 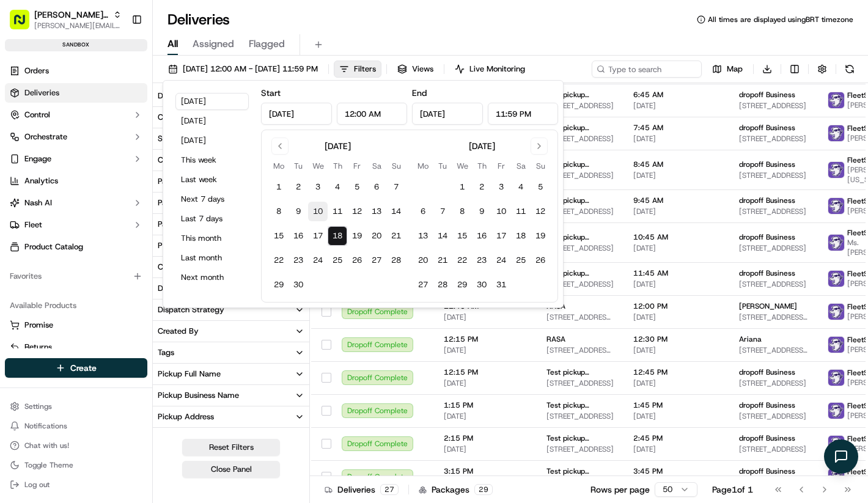 What do you see at coordinates (76, 71) in the screenshot?
I see `a: Orders` at bounding box center [76, 71].